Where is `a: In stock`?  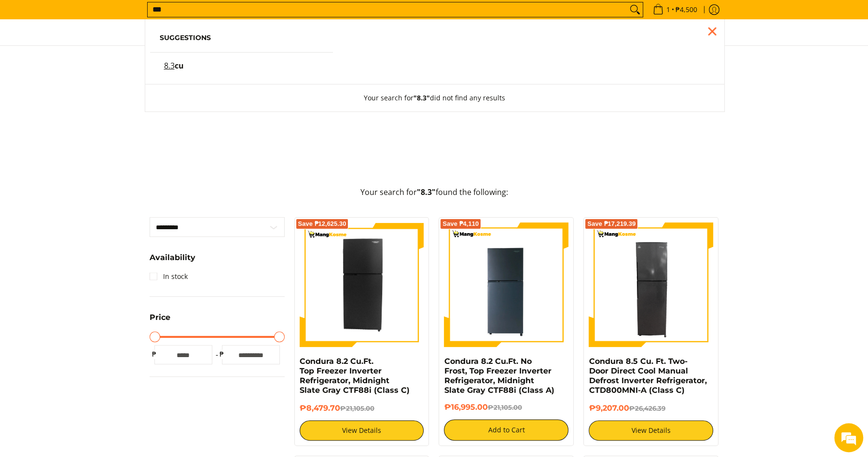 a: In stock is located at coordinates (169, 276).